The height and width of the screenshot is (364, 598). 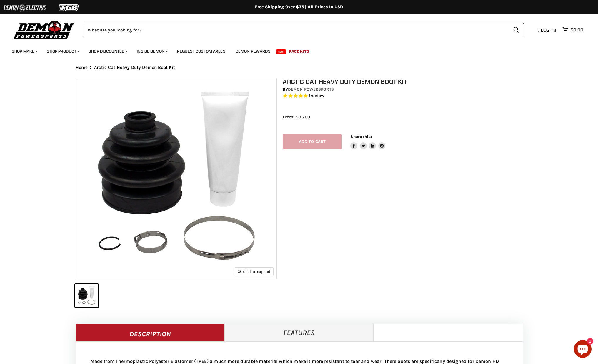 What do you see at coordinates (547, 30) in the screenshot?
I see `a: Log in` at bounding box center [547, 30].